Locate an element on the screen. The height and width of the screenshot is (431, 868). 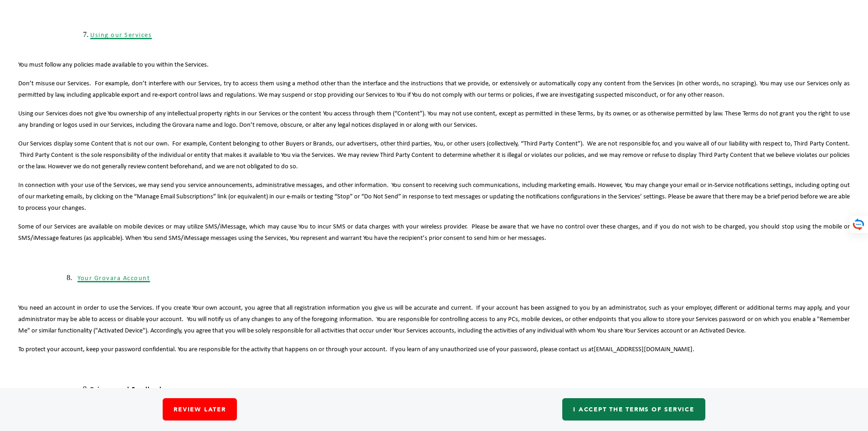
span: Don’t misuse our Services. For example, don’t interfere with our Services, try to access them usi... is located at coordinates (434, 90).